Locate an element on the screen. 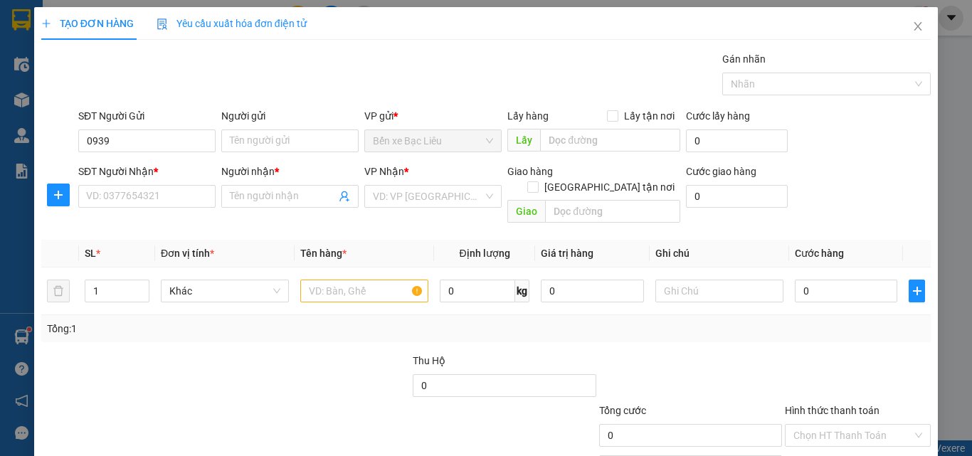 This screenshot has width=972, height=456. label: Hình thức thanh toán is located at coordinates (832, 411).